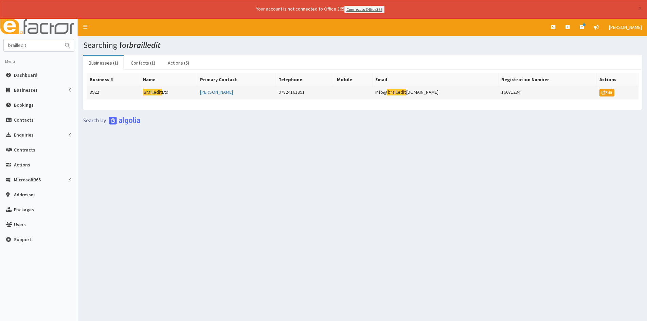  What do you see at coordinates (32, 45) in the screenshot?
I see `input: Search...` at bounding box center [32, 45].